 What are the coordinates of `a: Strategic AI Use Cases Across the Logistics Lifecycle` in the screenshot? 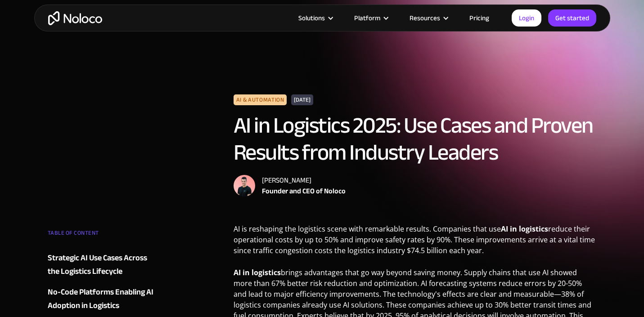 It's located at (102, 265).